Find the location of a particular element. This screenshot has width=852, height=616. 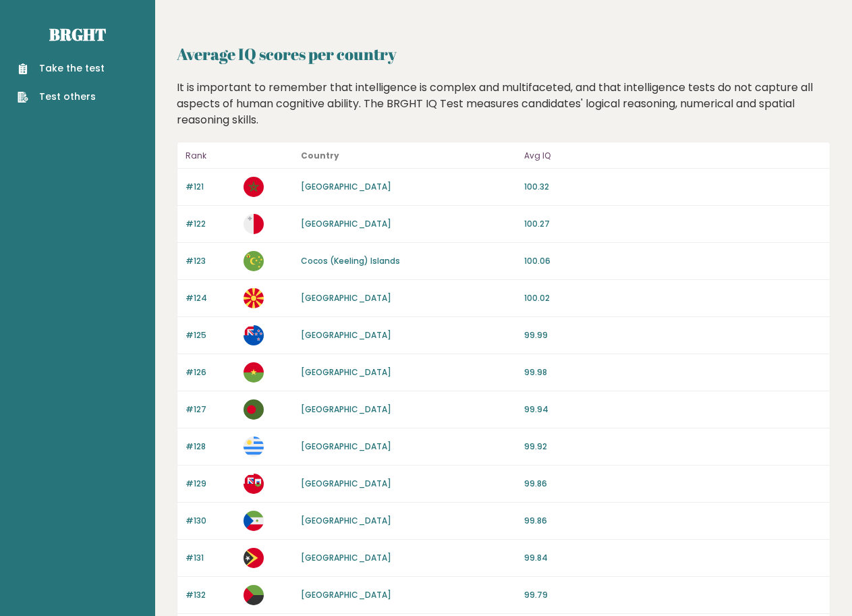

img: nz.svg is located at coordinates (254, 335).